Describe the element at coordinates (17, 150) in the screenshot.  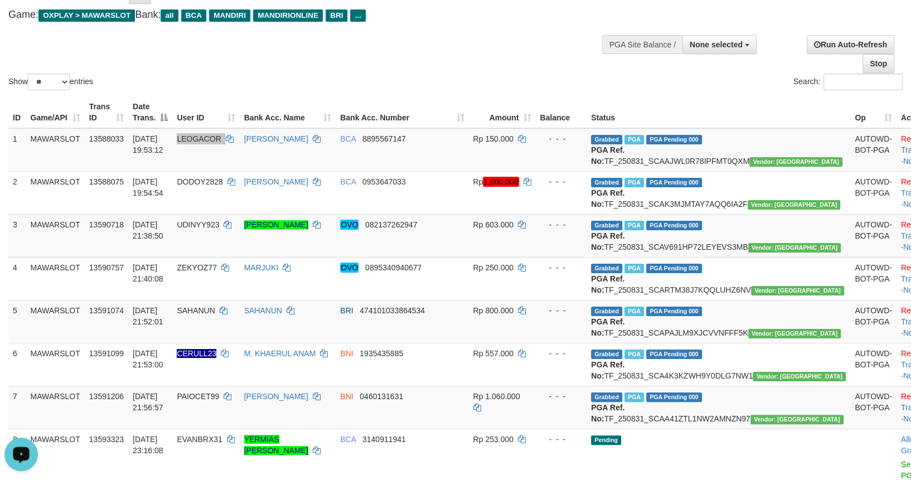
I see `td: 1` at that location.